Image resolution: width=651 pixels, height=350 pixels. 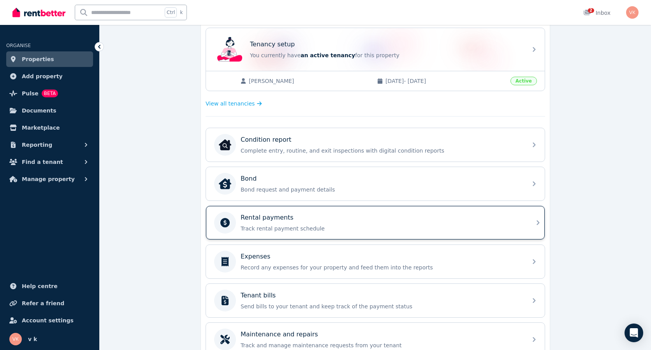 I want to click on p: Bond request and payment details, so click(x=382, y=190).